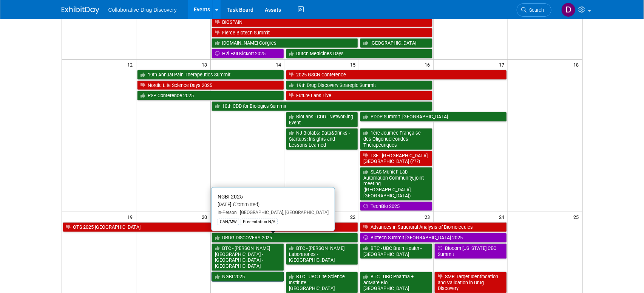 Image resolution: width=644 pixels, height=293 pixels. What do you see at coordinates (211, 75) in the screenshot?
I see `a: 19th Annual Pain Therapeutics Summit` at bounding box center [211, 75].